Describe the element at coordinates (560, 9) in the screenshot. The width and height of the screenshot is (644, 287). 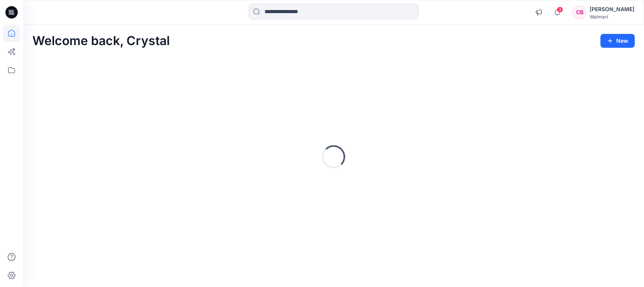
I see `span: 3` at that location.